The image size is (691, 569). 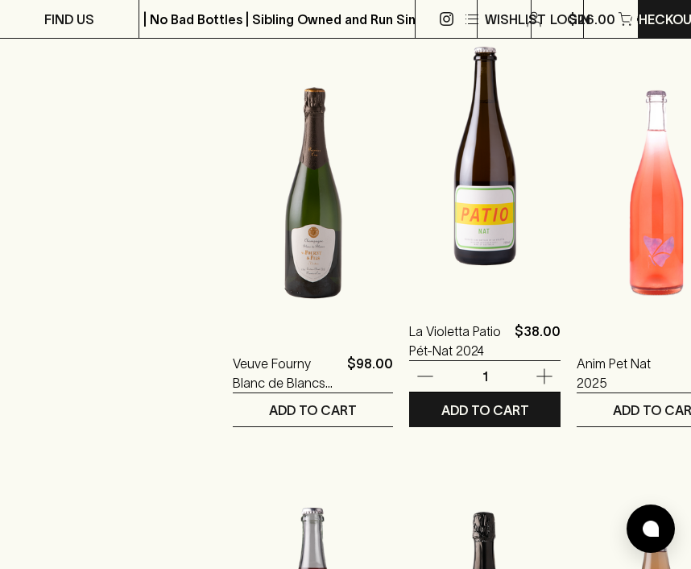 What do you see at coordinates (570, 19) in the screenshot?
I see `p: Login` at bounding box center [570, 19].